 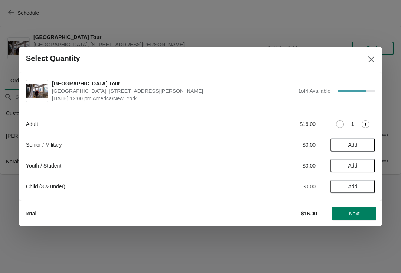 I want to click on img: City Hall Tower Tour | City Hall Visitor Center, 1400 John F Kennedy Boulevard Suite 121, Philade..., so click(x=37, y=91).